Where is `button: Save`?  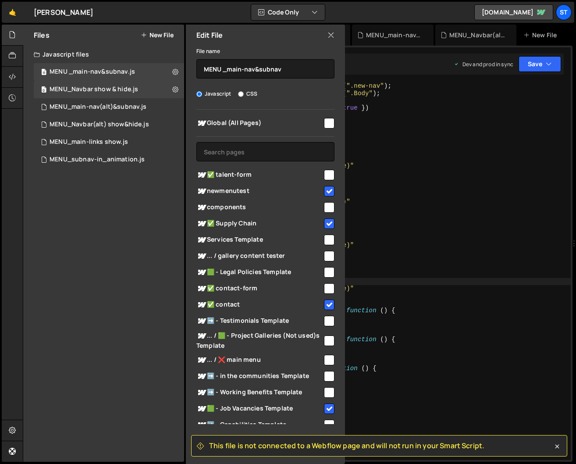 button: Save is located at coordinates (540, 64).